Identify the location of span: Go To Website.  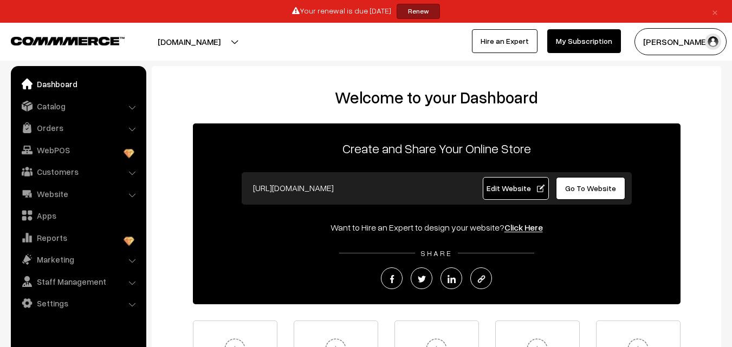
(590, 188).